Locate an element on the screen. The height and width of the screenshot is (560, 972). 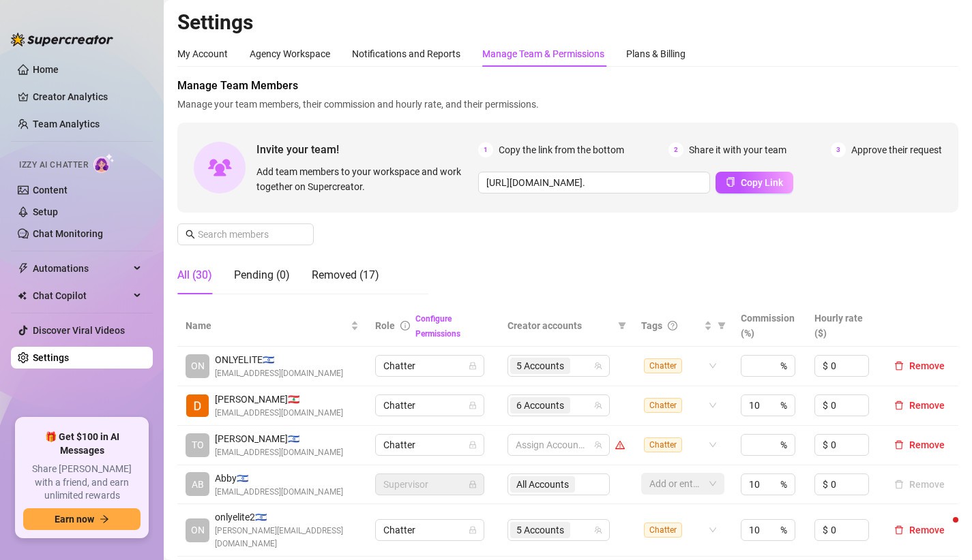
span: Earn now is located at coordinates (74, 519).